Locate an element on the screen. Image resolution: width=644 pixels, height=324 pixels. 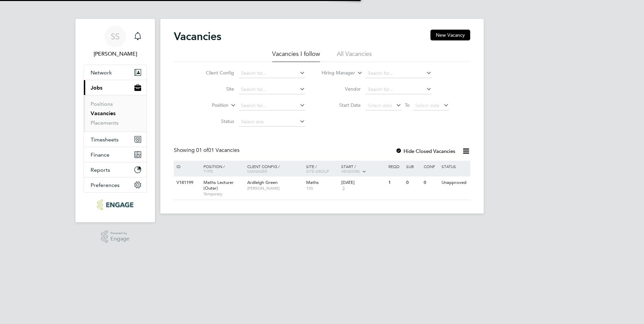
button: Reports is located at coordinates (115, 170).